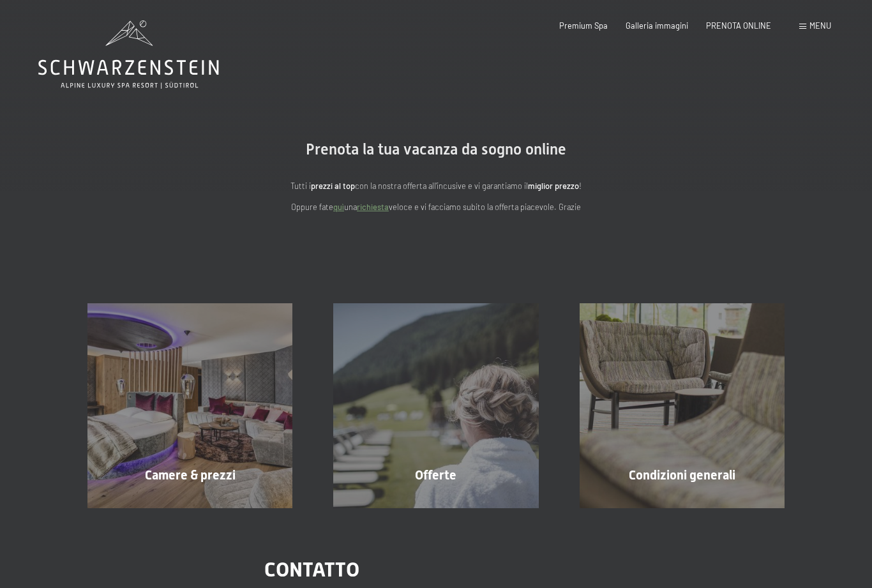 Image resolution: width=872 pixels, height=588 pixels. What do you see at coordinates (681, 406) in the screenshot?
I see `a: Vacanze in Trentino Alto Adige all'Hotel Schwarzenstein Condizioni generali` at bounding box center [681, 406].